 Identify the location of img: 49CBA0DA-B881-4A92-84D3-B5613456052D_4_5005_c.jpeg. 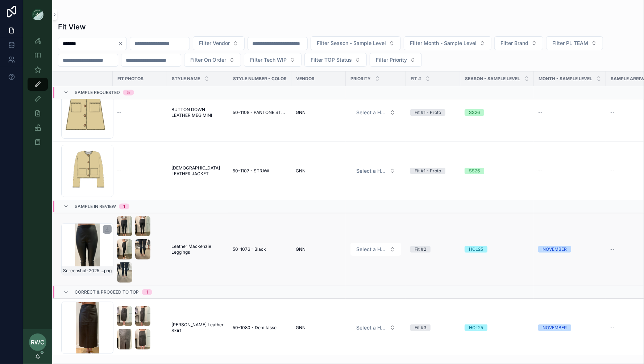
(125, 272).